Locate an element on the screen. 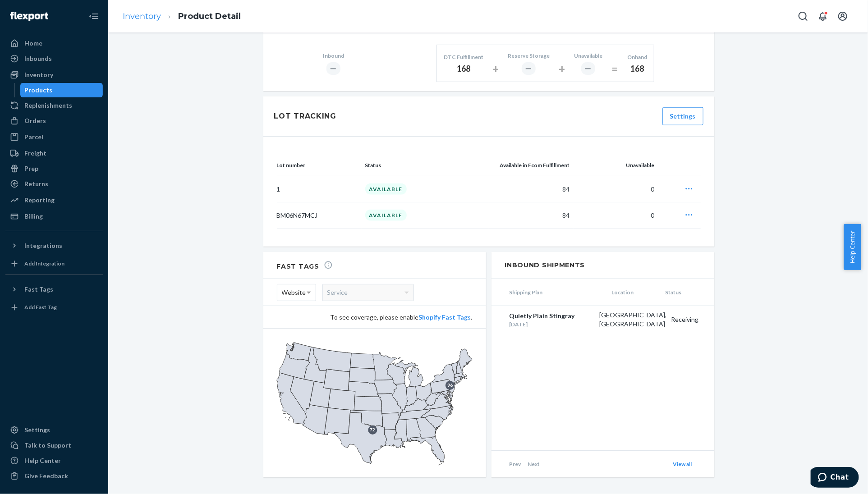 This screenshot has width=868, height=494. span: Website is located at coordinates (294, 293).